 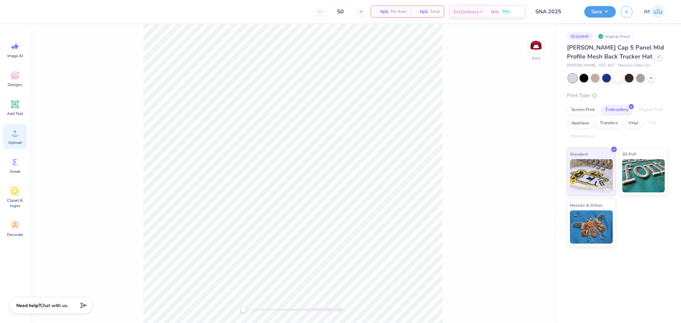 I want to click on span: 3D Puff, so click(x=629, y=154).